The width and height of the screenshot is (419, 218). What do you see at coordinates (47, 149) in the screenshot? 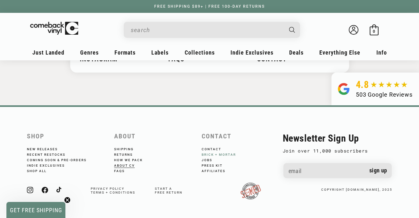
I see `a: New Releases` at bounding box center [47, 149].